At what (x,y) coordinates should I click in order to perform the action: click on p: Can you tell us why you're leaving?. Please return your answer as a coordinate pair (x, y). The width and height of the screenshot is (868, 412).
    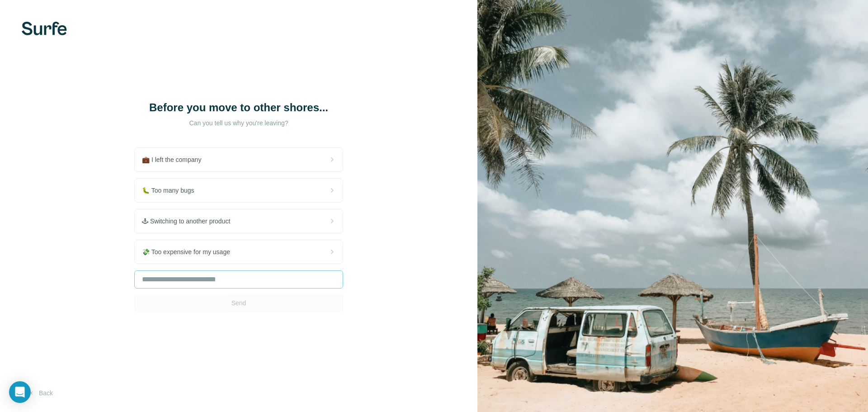
    Looking at the image, I should click on (238, 123).